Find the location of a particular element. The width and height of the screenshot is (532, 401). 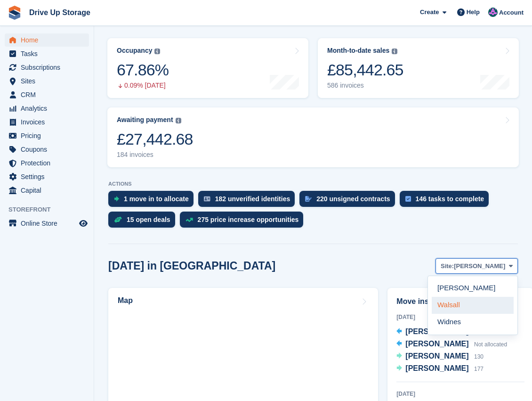

span: Home is located at coordinates (49, 40).